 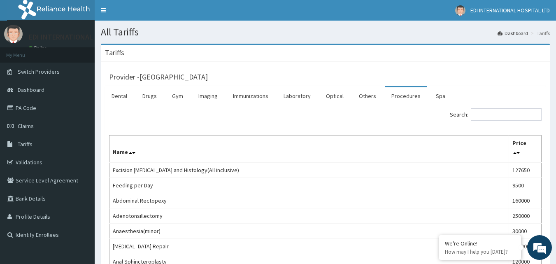 What do you see at coordinates (309, 201) in the screenshot?
I see `td: Abdominal Rectopexy` at bounding box center [309, 201].